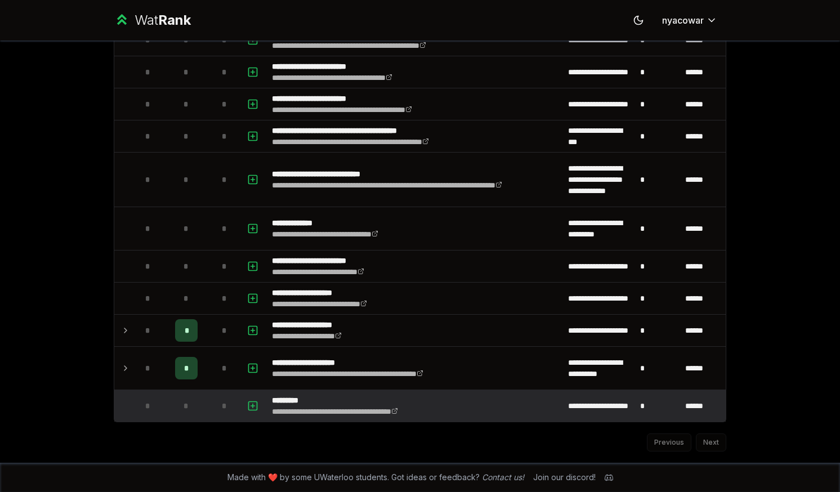 The image size is (840, 492). What do you see at coordinates (690, 20) in the screenshot?
I see `button: nyacowar` at bounding box center [690, 20].